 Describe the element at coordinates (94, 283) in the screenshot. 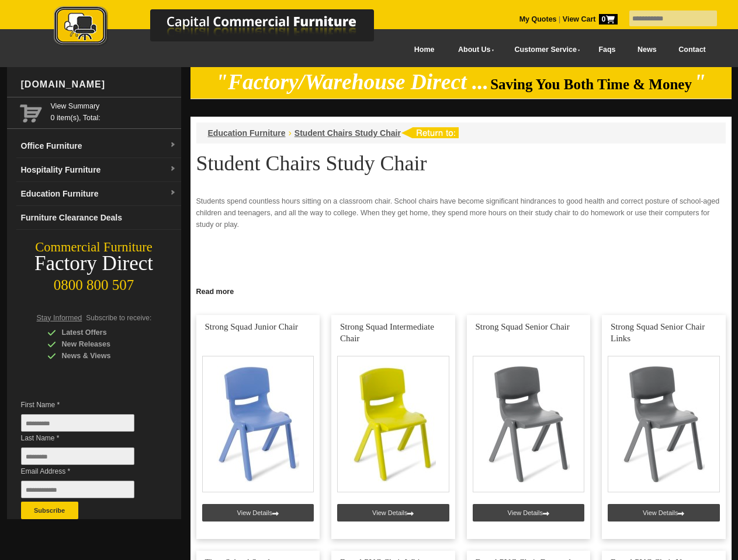

I see `div: 0800 800 507` at that location.